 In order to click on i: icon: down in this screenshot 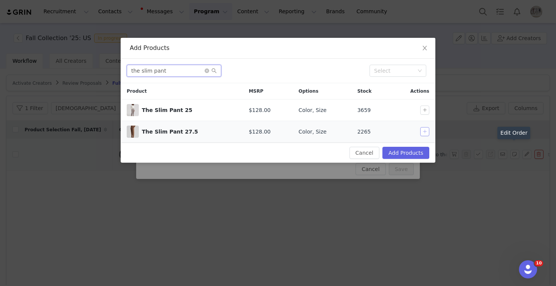, I will do `click(420, 71)`.